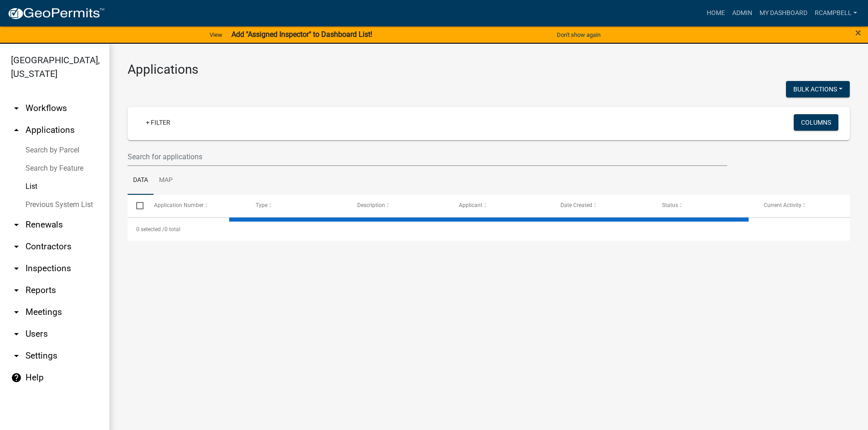 This screenshot has height=430, width=868. Describe the element at coordinates (742, 14) in the screenshot. I see `a: Admin` at that location.